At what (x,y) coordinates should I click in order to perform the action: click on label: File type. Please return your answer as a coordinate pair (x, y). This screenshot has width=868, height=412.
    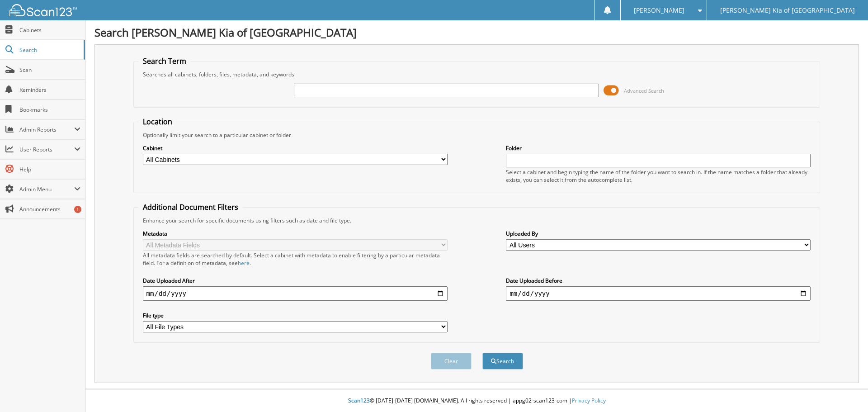
    Looking at the image, I should click on (295, 315).